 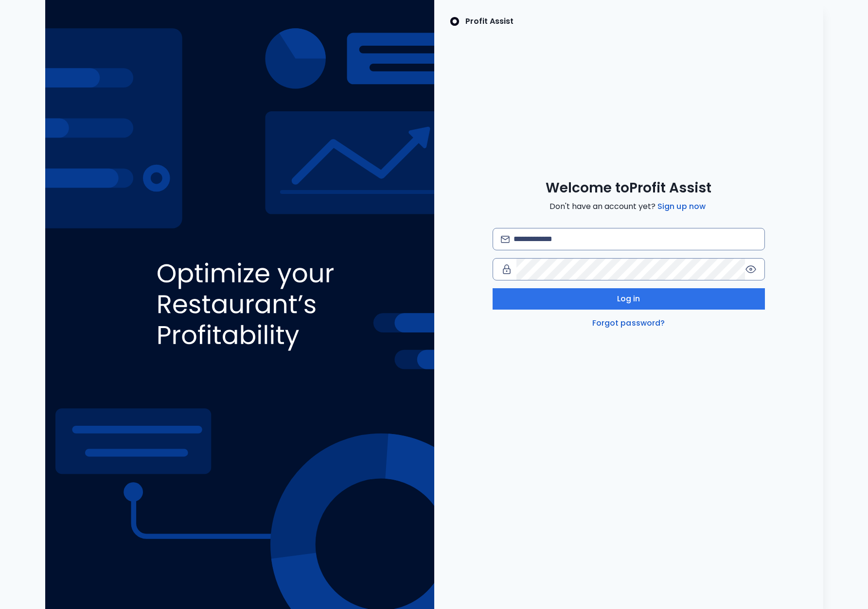 I want to click on span: Don't have an account yet?, so click(x=629, y=207).